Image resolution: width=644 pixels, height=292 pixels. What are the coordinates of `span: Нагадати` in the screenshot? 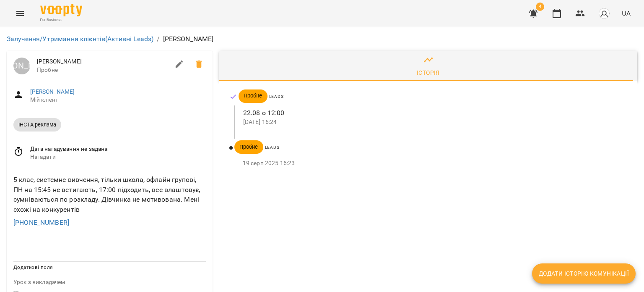 It's located at (117, 157).